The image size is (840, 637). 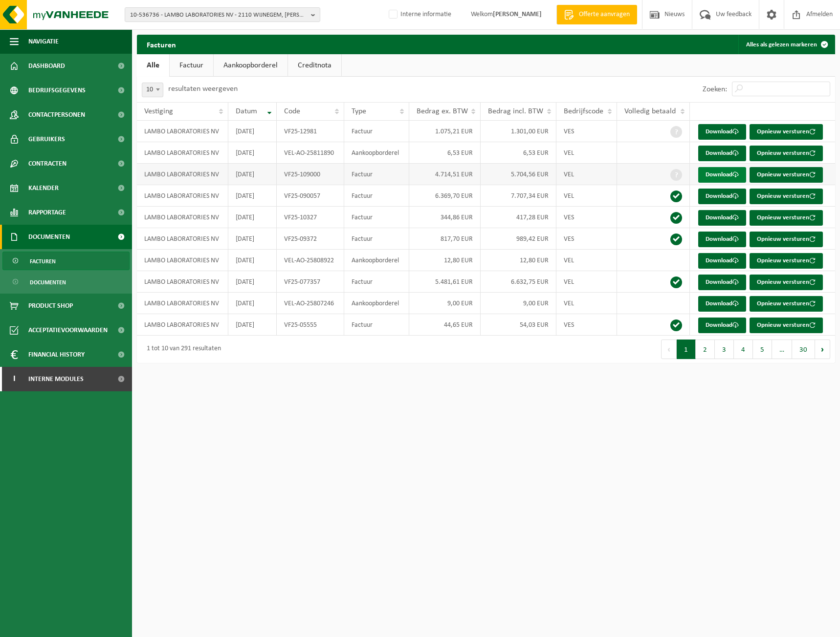 What do you see at coordinates (310, 217) in the screenshot?
I see `td: VF25-10327` at bounding box center [310, 217].